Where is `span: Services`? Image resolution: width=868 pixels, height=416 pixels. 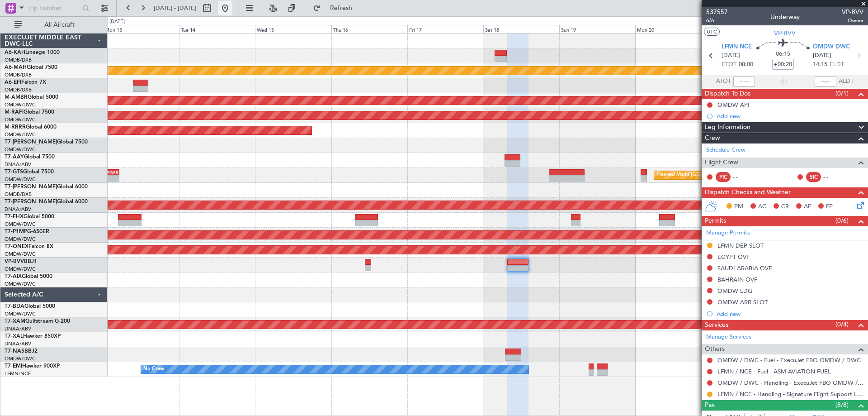
span: Services is located at coordinates (717, 325).